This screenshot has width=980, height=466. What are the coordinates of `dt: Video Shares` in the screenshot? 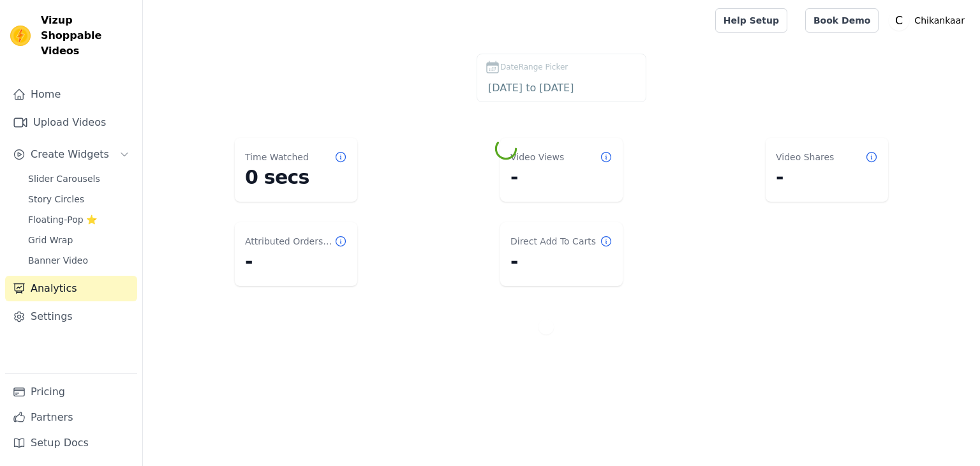 It's located at (804, 157).